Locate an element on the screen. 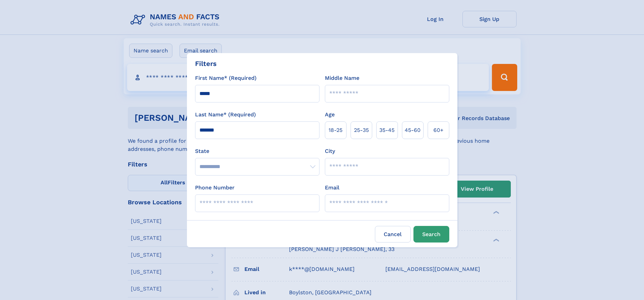 The width and height of the screenshot is (644, 300). label: Middle Name is located at coordinates (342, 78).